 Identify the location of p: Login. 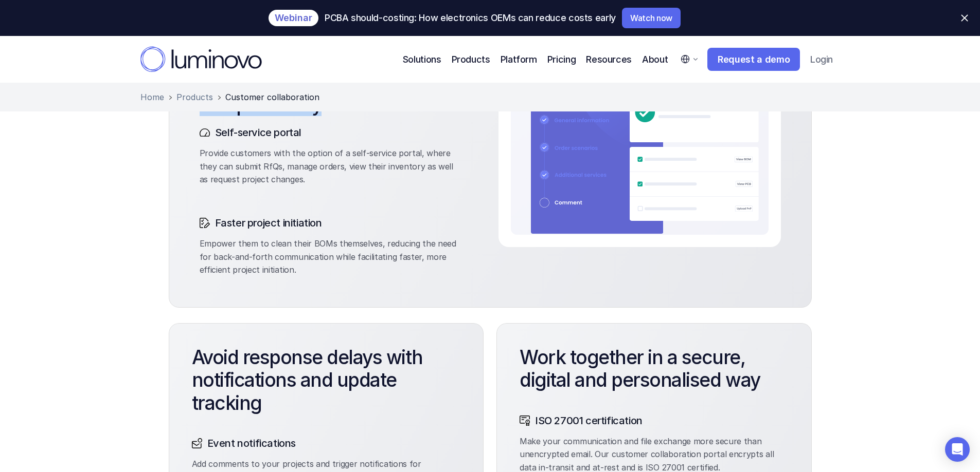
(821, 59).